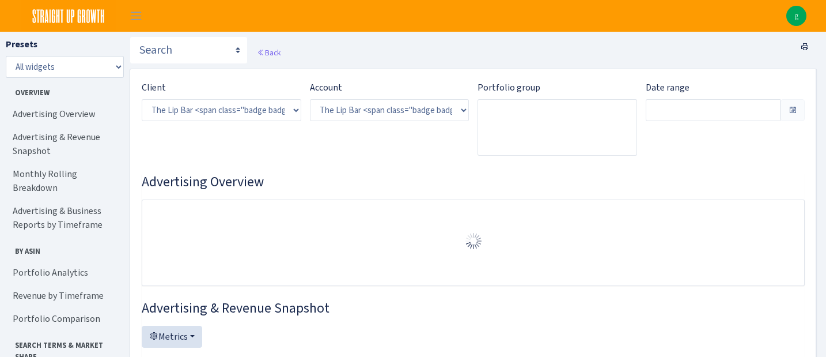 The image size is (826, 357). I want to click on h3: Widget #2, so click(473, 308).